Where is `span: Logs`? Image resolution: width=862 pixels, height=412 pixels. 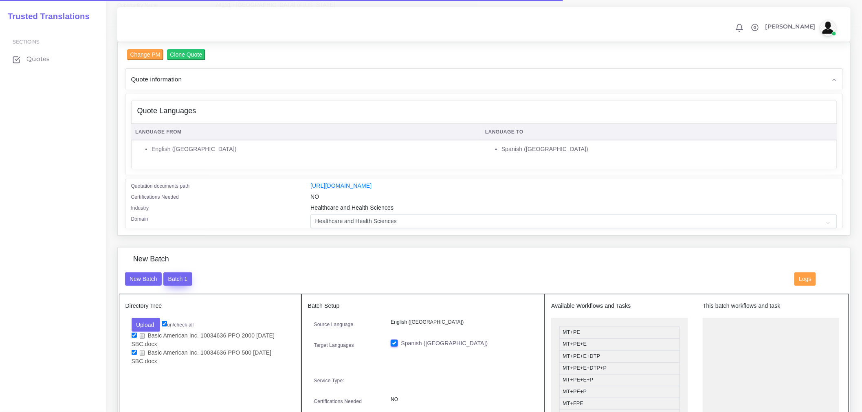
span: Logs is located at coordinates (806, 279).